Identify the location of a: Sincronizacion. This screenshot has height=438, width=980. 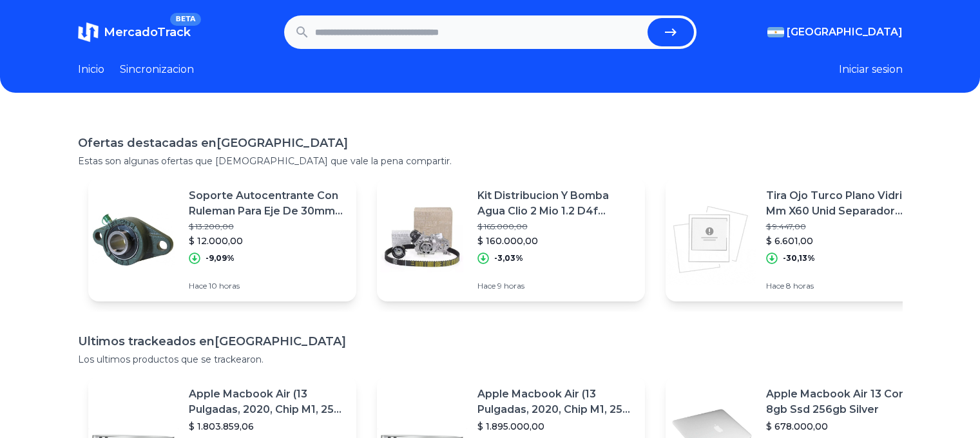
(157, 70).